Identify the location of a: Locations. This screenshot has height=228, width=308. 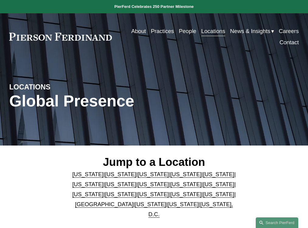
(213, 31).